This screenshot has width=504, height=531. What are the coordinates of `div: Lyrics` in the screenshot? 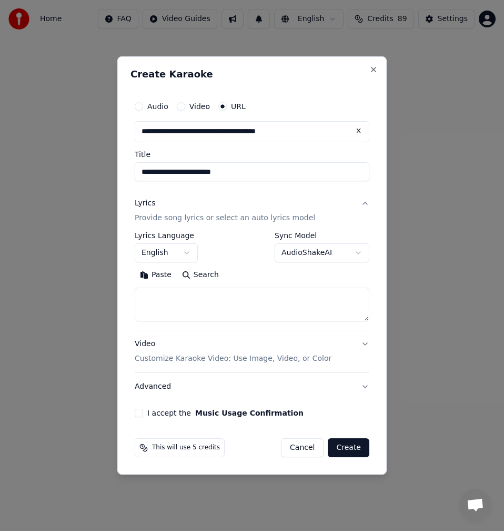 It's located at (145, 203).